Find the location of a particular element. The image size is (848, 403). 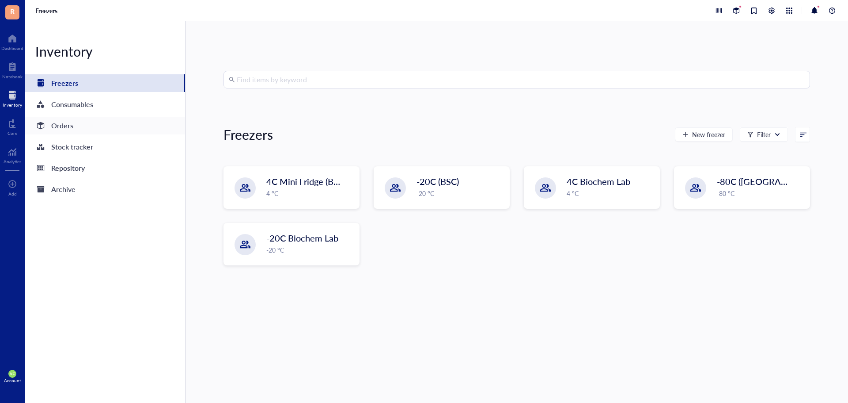

div: Consumables is located at coordinates (72, 104).